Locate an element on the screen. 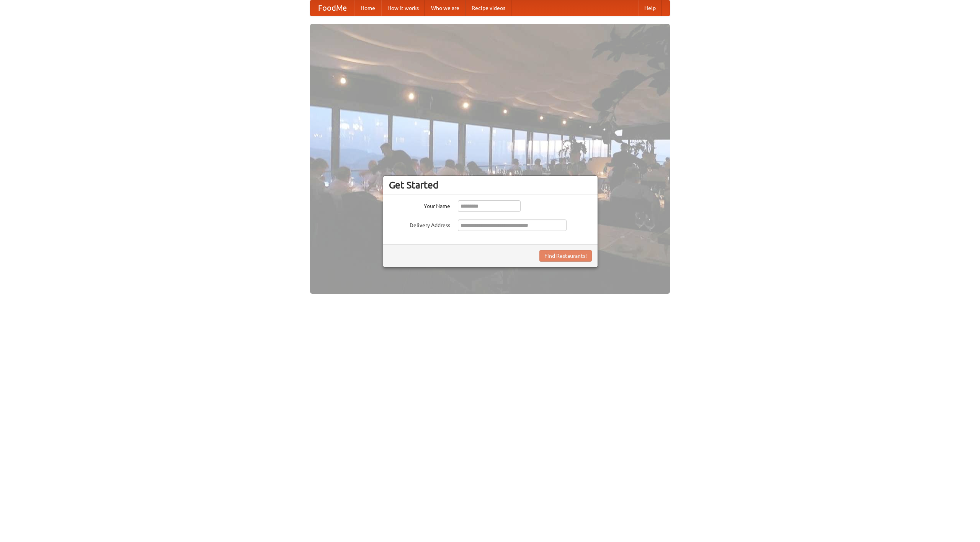 The height and width of the screenshot is (542, 980). a: FoodMe is located at coordinates (333, 8).